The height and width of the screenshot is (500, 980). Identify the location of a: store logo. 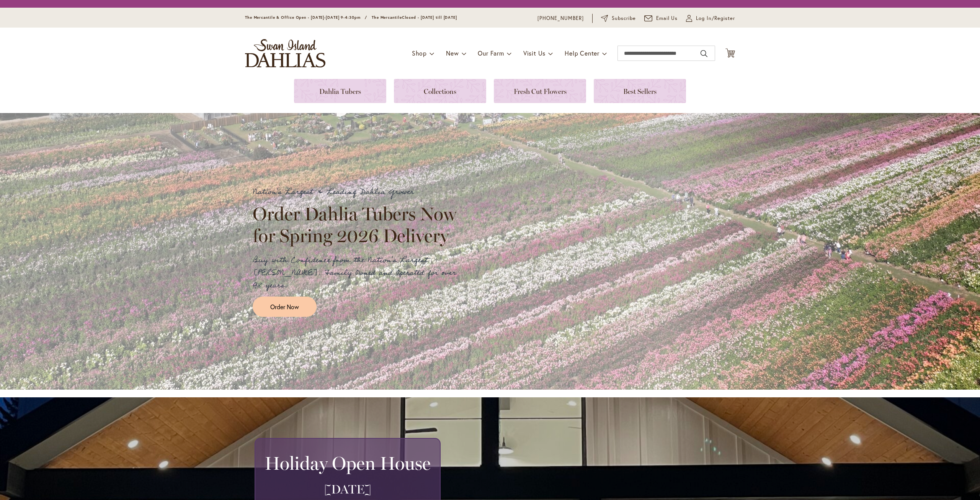
(285, 53).